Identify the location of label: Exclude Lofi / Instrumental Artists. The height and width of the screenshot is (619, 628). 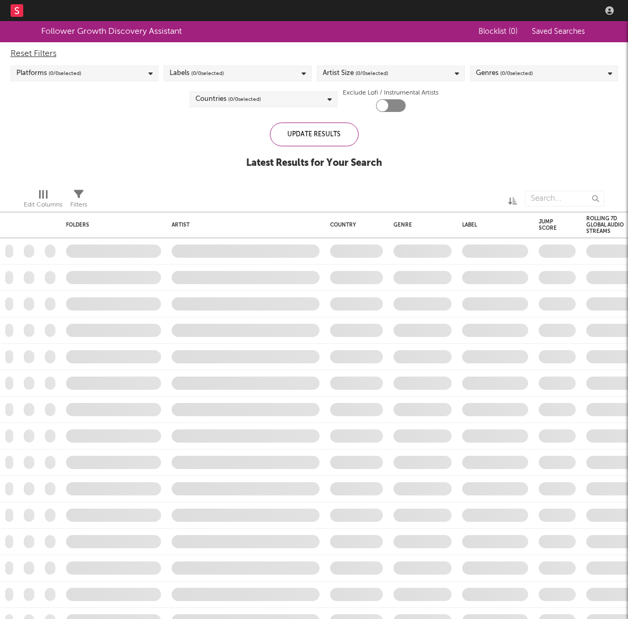
(390, 93).